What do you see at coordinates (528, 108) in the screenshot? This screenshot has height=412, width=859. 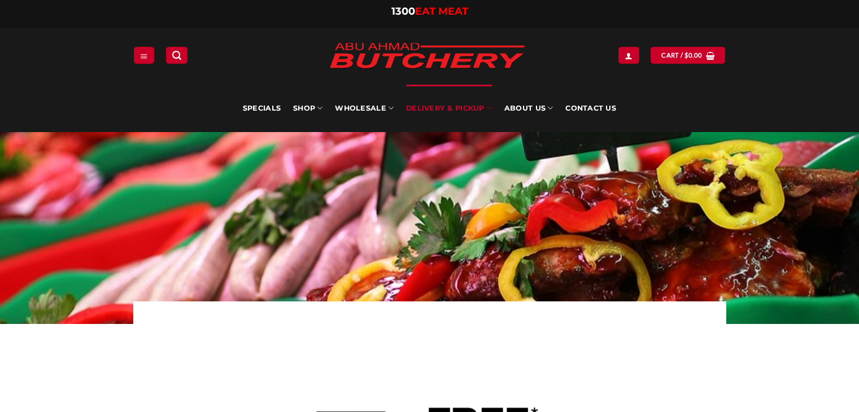 I see `a: About Us` at bounding box center [528, 108].